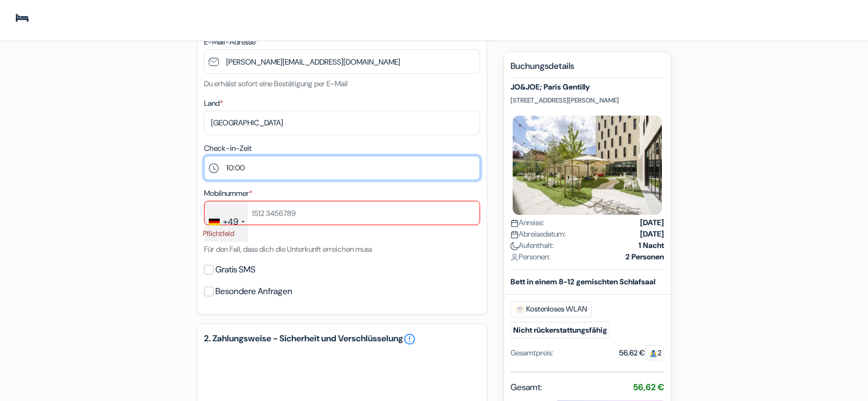 The width and height of the screenshot is (868, 401). Describe the element at coordinates (648, 387) in the screenshot. I see `strong: 56,62 €` at that location.